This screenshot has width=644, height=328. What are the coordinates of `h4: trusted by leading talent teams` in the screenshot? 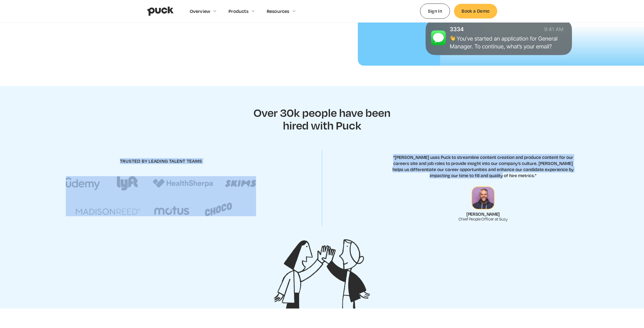 It's located at (161, 161).